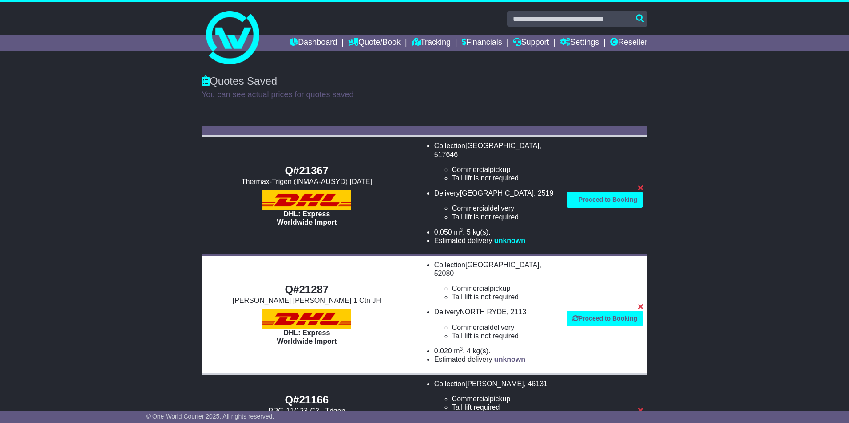 The height and width of the screenshot is (423, 849). What do you see at coordinates (307, 411) in the screenshot?
I see `div: PRG-11/123-C3 - Trigen` at bounding box center [307, 411].